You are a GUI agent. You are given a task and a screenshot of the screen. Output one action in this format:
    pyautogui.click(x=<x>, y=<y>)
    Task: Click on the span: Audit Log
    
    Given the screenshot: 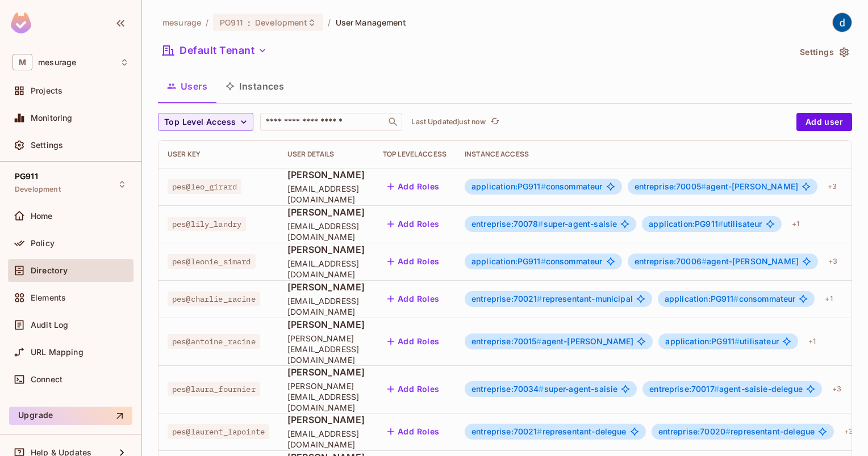 What is the action you would take?
    pyautogui.click(x=49, y=325)
    